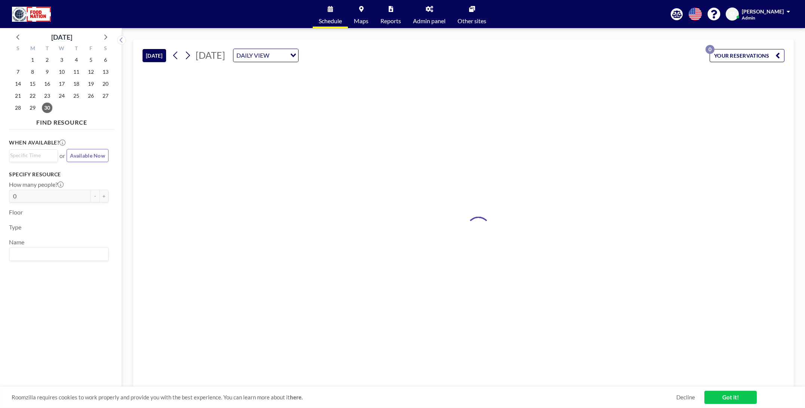 This screenshot has width=805, height=408. What do you see at coordinates (91, 60) in the screenshot?
I see `span: Friday, September 5, 2025` at bounding box center [91, 60].